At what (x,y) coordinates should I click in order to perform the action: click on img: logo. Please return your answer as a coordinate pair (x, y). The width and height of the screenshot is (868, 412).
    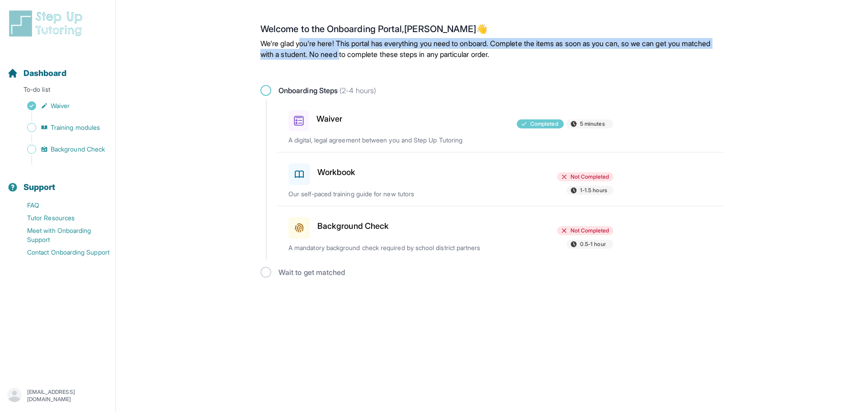
    Looking at the image, I should click on (47, 24).